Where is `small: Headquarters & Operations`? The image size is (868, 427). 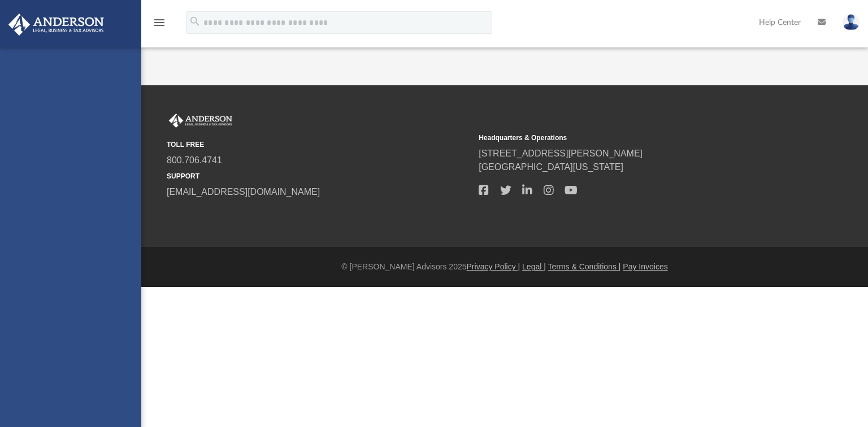 small: Headquarters & Operations is located at coordinates (630, 138).